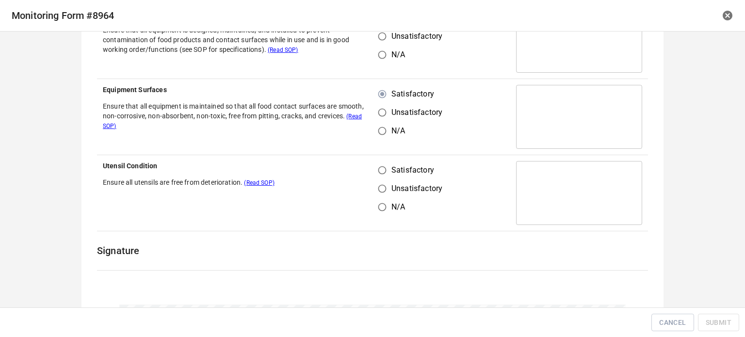 This screenshot has height=337, width=745. What do you see at coordinates (672, 322) in the screenshot?
I see `span: Cancel` at bounding box center [672, 322].